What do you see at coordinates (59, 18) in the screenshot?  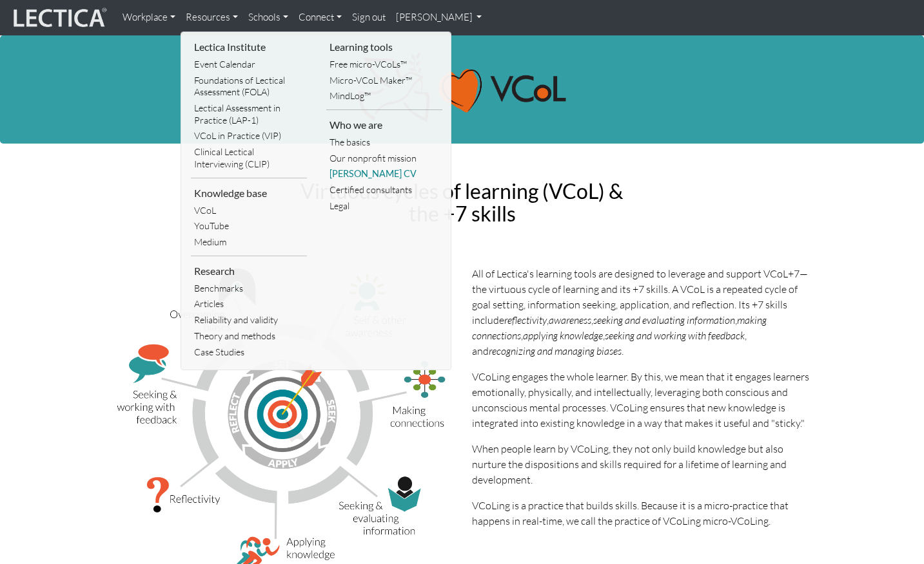 I see `img: lecticalive` at bounding box center [59, 18].